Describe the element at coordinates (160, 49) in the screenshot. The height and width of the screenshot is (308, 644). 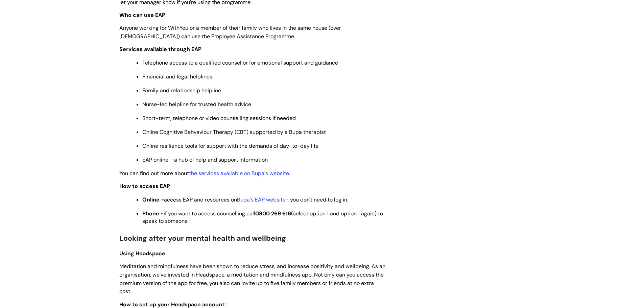
I see `strong: Services available through EAP` at that location.